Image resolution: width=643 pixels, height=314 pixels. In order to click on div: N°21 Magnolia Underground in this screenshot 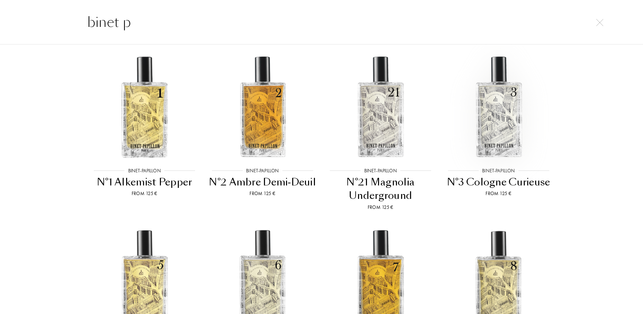, I will do `click(381, 189)`.